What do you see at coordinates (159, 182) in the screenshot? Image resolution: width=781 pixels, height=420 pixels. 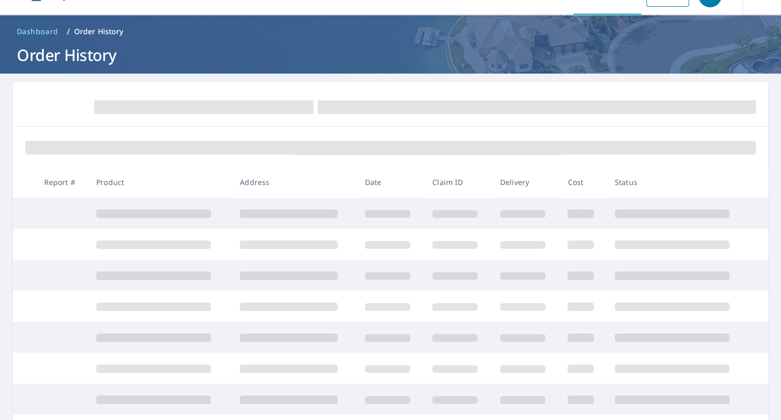 I see `th: Product` at bounding box center [159, 182].